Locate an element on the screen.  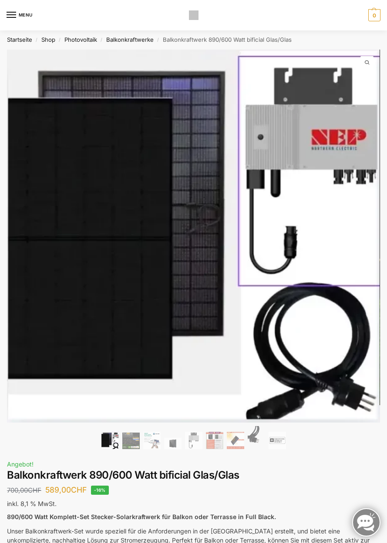
a: Balkonkraftwerke is located at coordinates (130, 40).